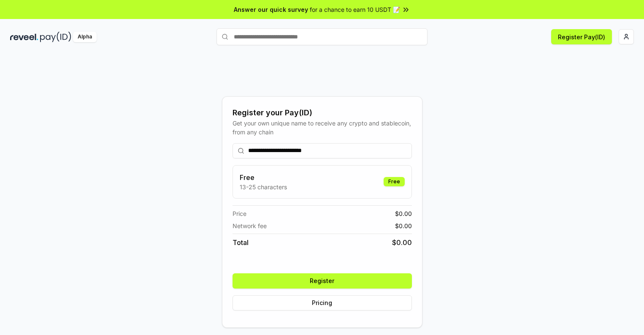 The height and width of the screenshot is (335, 644). Describe the element at coordinates (271, 10) in the screenshot. I see `span: Answer our quick survey` at that location.